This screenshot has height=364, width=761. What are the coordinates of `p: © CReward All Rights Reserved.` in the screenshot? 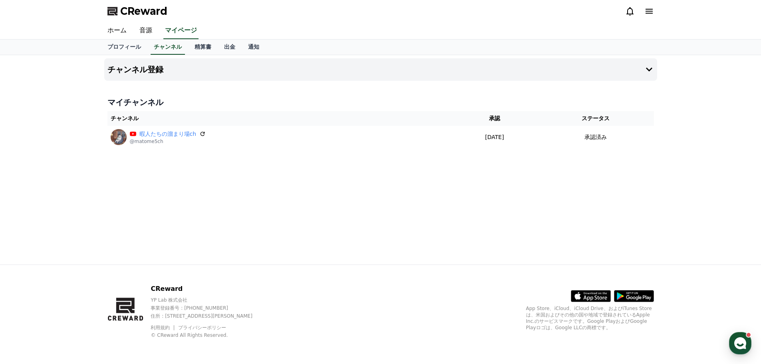 It's located at (208, 335).